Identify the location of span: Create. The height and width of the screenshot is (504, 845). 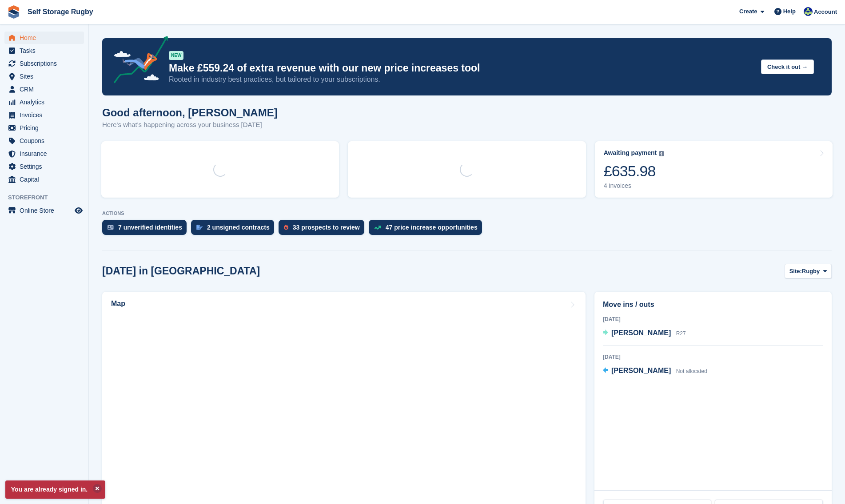
(748, 11).